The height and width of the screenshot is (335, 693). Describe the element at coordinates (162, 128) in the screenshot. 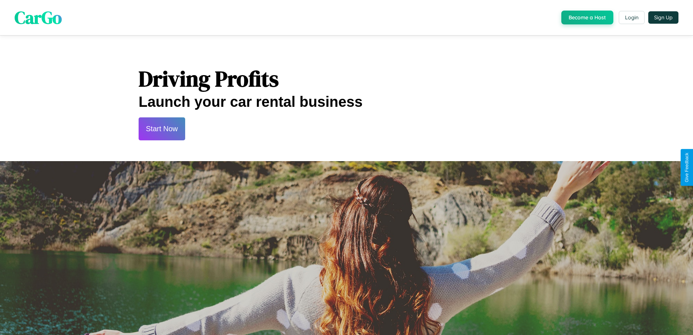

I see `button: Start Now` at that location.